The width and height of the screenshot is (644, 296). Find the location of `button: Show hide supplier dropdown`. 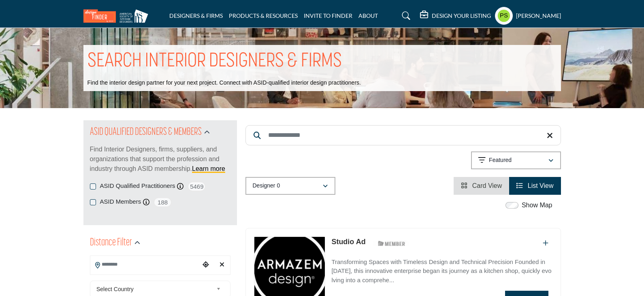

button: Show hide supplier dropdown is located at coordinates (504, 15).